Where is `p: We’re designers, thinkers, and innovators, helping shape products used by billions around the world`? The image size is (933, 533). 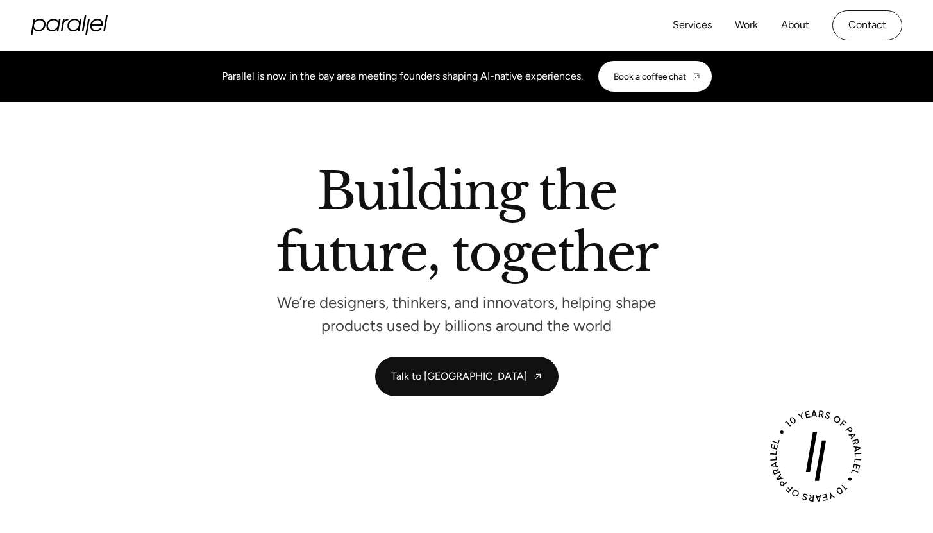
p: We’re designers, thinkers, and innovators, helping shape products used by billions around the world is located at coordinates (467, 314).